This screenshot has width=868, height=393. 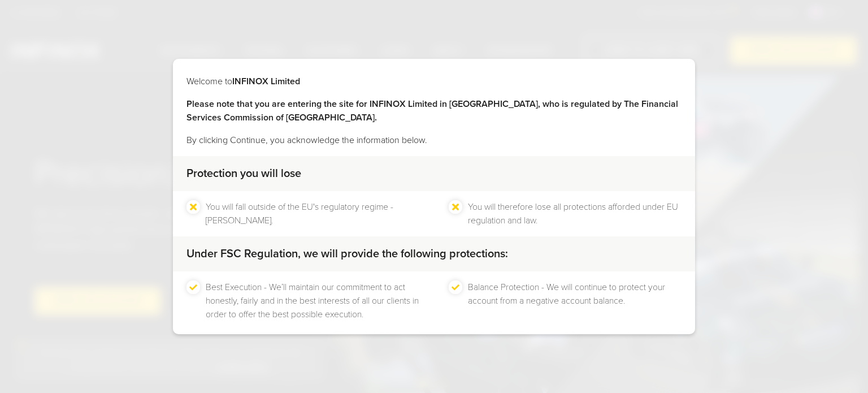 What do you see at coordinates (347, 254) in the screenshot?
I see `strong: Under FSC Regulation, we will provide the following protections:` at bounding box center [347, 254].